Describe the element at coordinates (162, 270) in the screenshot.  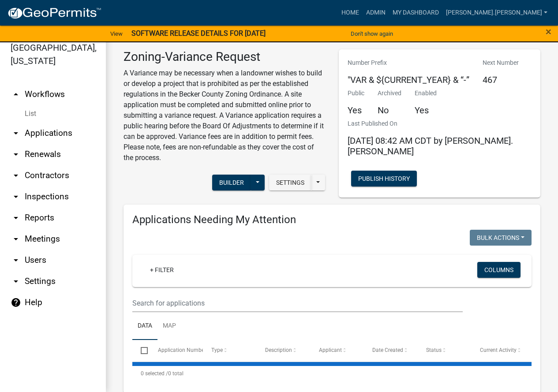
I see `a: + Filter` at that location.